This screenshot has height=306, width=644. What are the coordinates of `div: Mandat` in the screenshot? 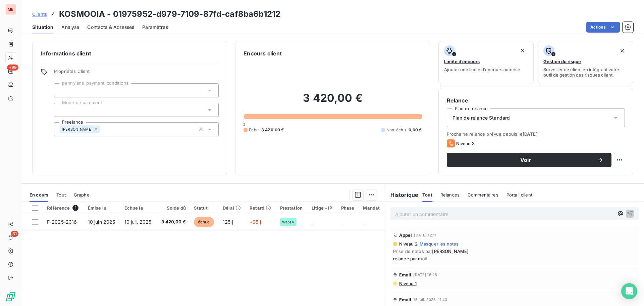 It's located at (371, 208).